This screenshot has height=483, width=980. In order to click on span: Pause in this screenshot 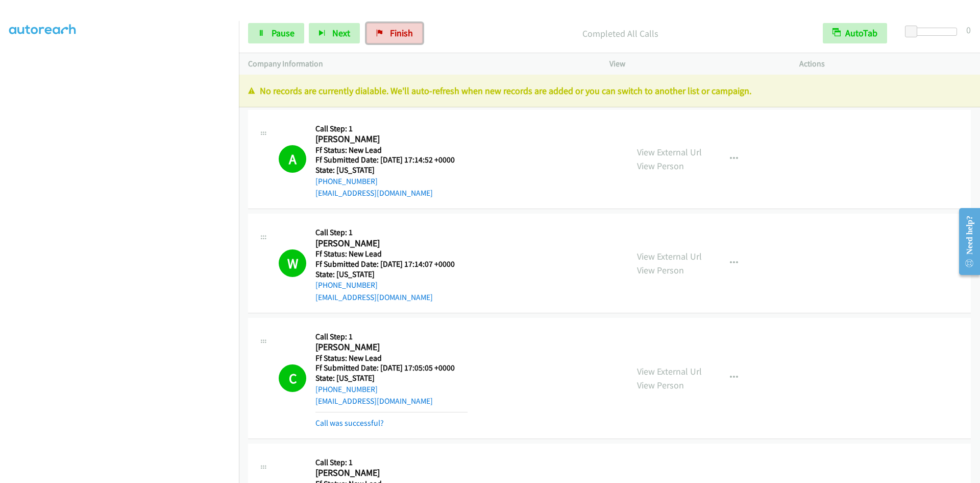, I will do `click(283, 32)`.